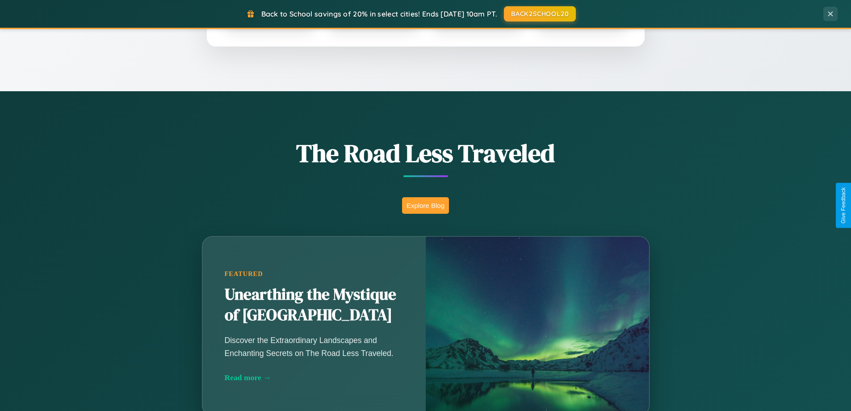 This screenshot has width=851, height=411. I want to click on button: BACK2SCHOOL20, so click(540, 14).